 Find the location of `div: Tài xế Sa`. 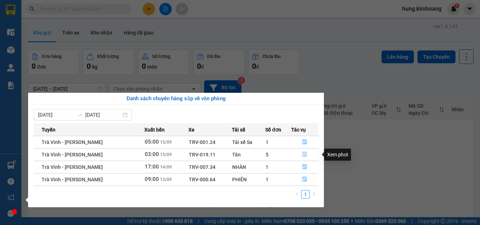

div: Tài xế Sa is located at coordinates (249, 142).